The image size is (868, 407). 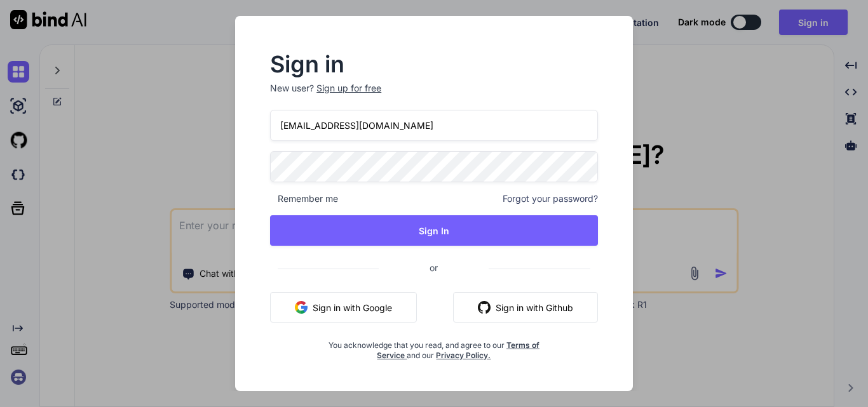 What do you see at coordinates (525, 308) in the screenshot?
I see `button: Sign in with Github` at bounding box center [525, 308].